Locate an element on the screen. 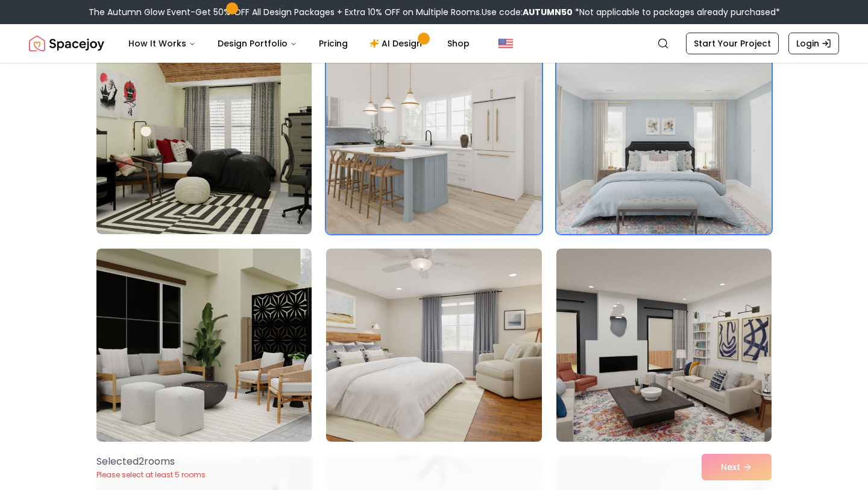  p: Please select at least 5 rooms is located at coordinates (150, 475).